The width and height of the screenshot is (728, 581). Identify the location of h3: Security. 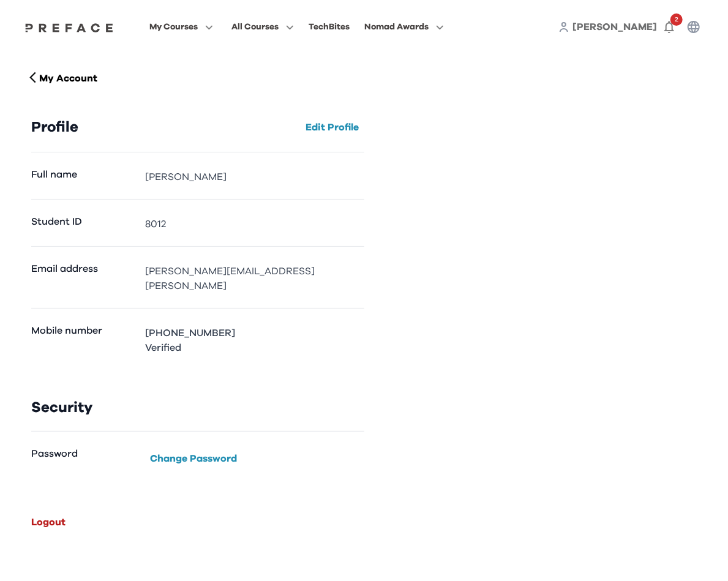
(198, 407).